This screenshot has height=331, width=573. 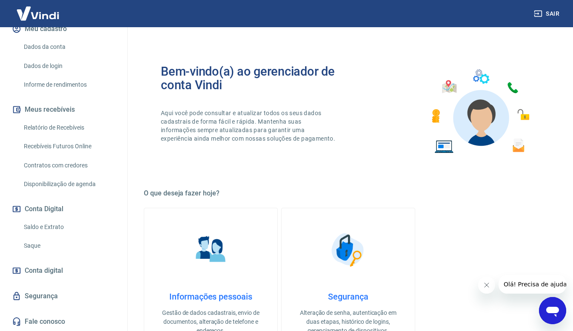 What do you see at coordinates (63, 209) in the screenshot?
I see `button: Conta Digital` at bounding box center [63, 209].